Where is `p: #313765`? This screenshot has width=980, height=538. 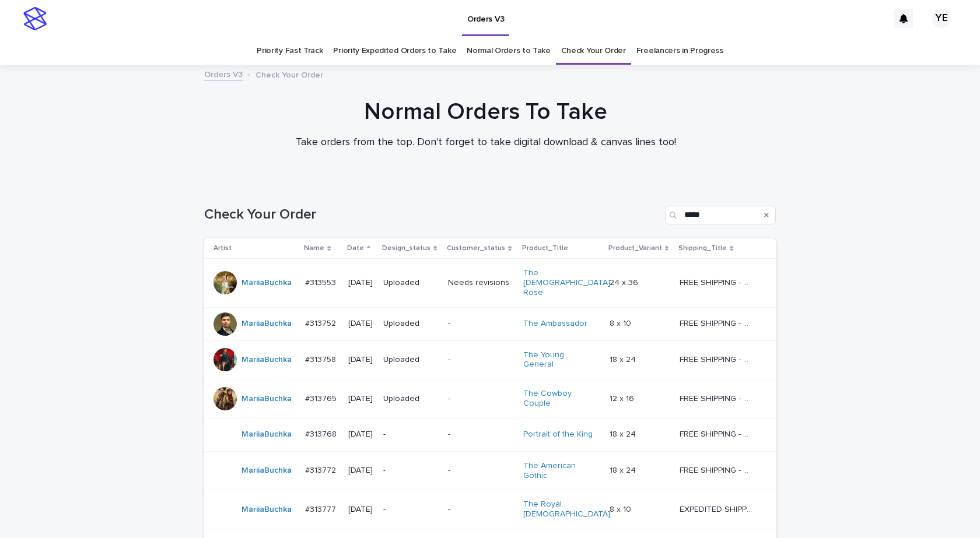
p: #313765 is located at coordinates (322, 398).